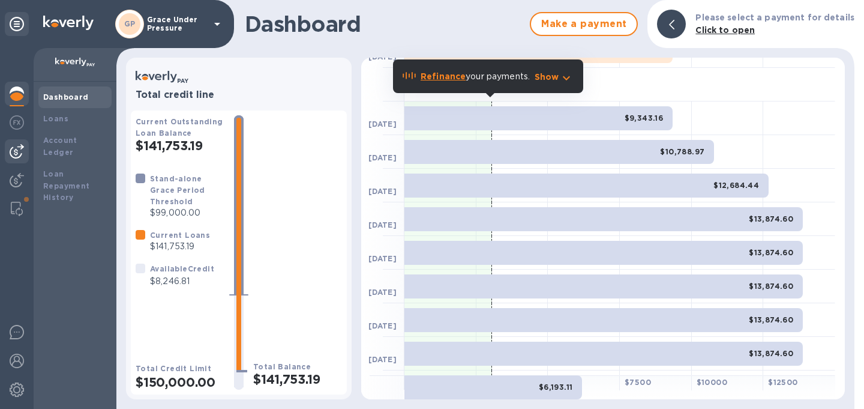  I want to click on p: $99,000.00, so click(187, 212).